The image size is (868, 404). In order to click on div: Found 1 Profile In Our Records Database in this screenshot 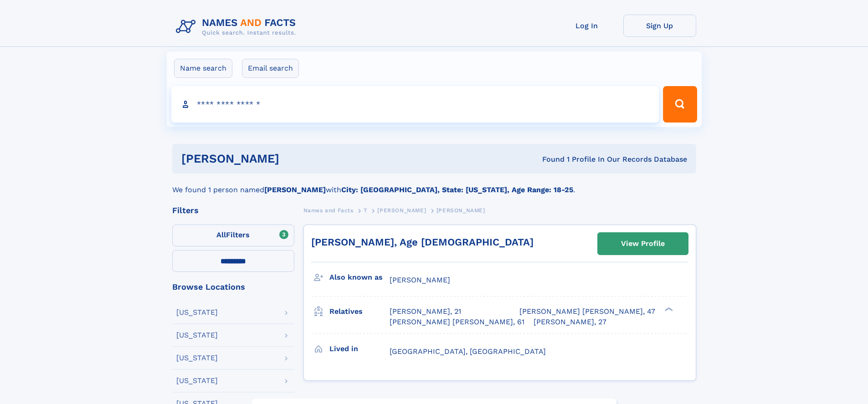, I will do `click(549, 160)`.